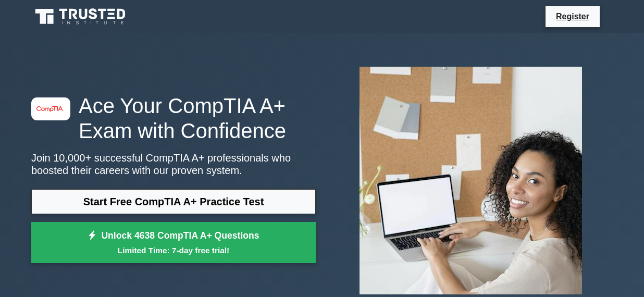 This screenshot has width=644, height=297. Describe the element at coordinates (174, 118) in the screenshot. I see `h1: Ace Your CompTIA A+ Exam with Confidence` at that location.